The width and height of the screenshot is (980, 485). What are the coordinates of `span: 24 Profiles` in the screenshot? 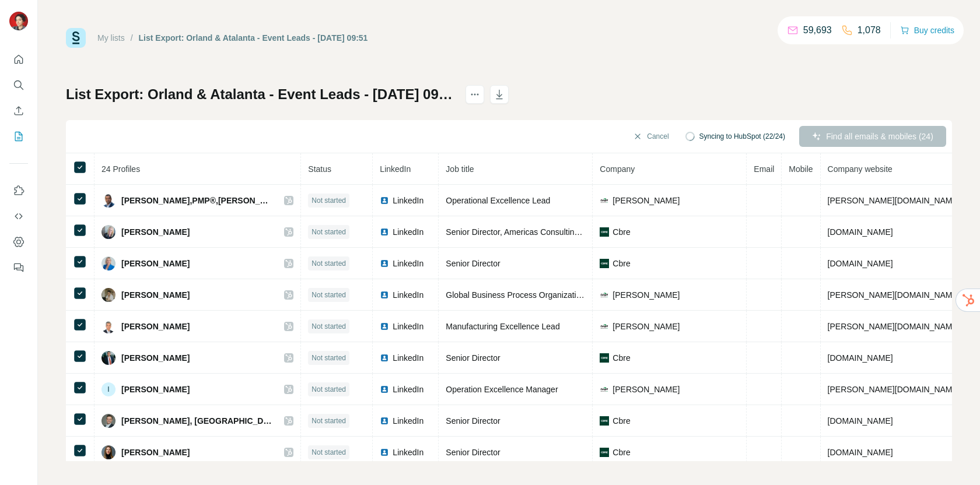 It's located at (121, 169).